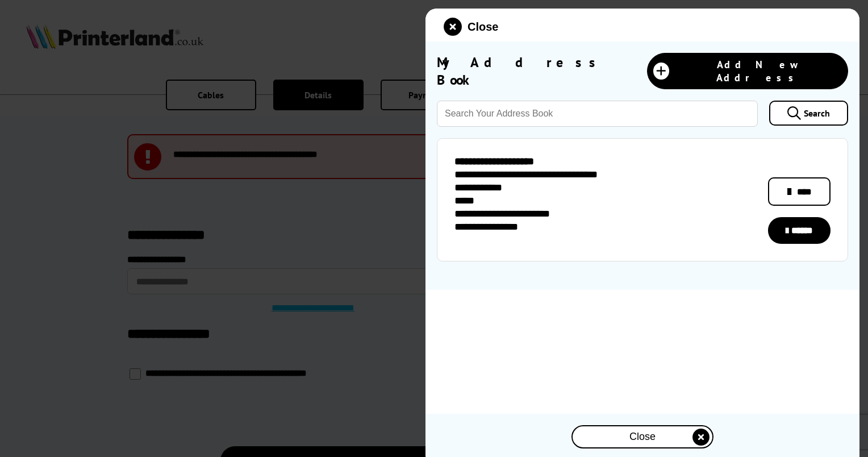 The height and width of the screenshot is (457, 868). Describe the element at coordinates (817, 113) in the screenshot. I see `span: Search` at that location.